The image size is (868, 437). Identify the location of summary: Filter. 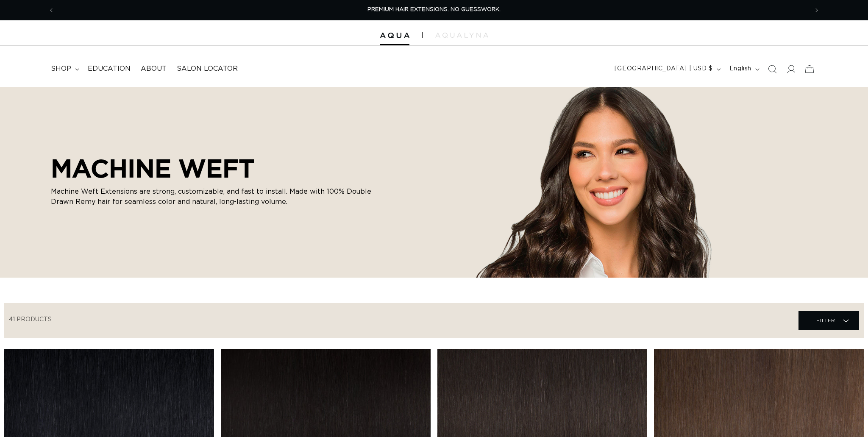
(828, 320).